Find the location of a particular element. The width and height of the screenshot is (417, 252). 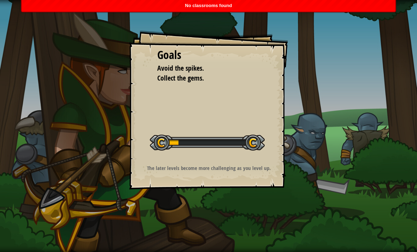

p: The later levels become more challenging as you level up. is located at coordinates (209, 168).